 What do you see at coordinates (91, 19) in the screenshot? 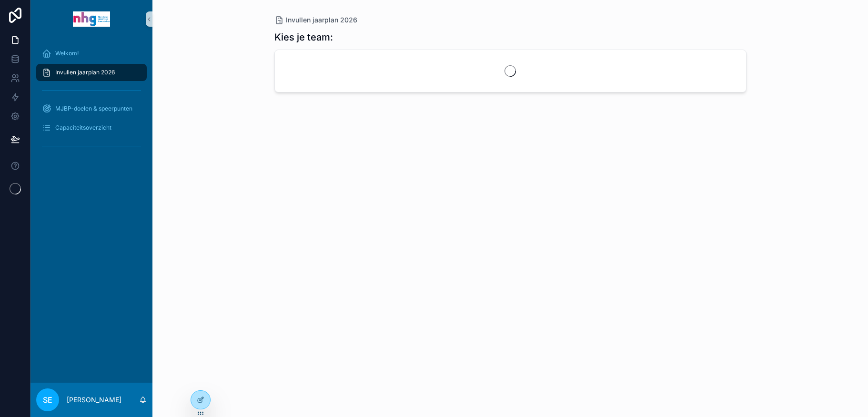
I see `img: App logo` at bounding box center [91, 19].